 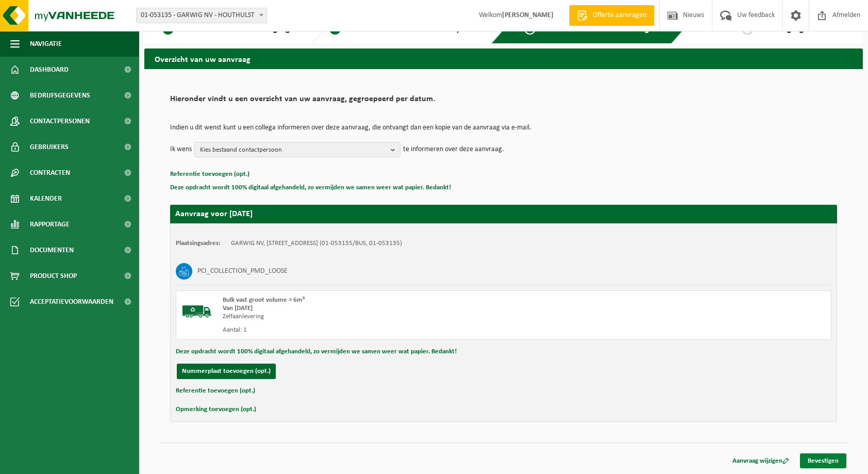 I want to click on span: Product Shop, so click(x=53, y=276).